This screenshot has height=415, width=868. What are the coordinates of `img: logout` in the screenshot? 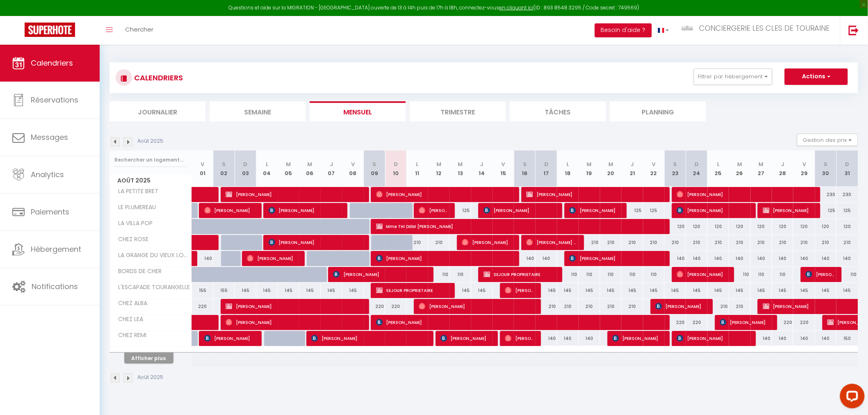 It's located at (853, 30).